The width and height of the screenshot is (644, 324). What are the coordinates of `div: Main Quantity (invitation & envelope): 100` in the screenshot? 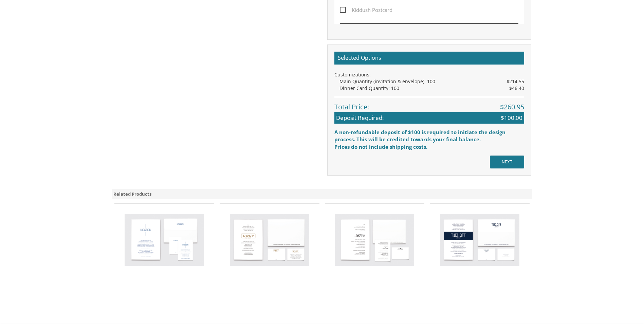 It's located at (432, 81).